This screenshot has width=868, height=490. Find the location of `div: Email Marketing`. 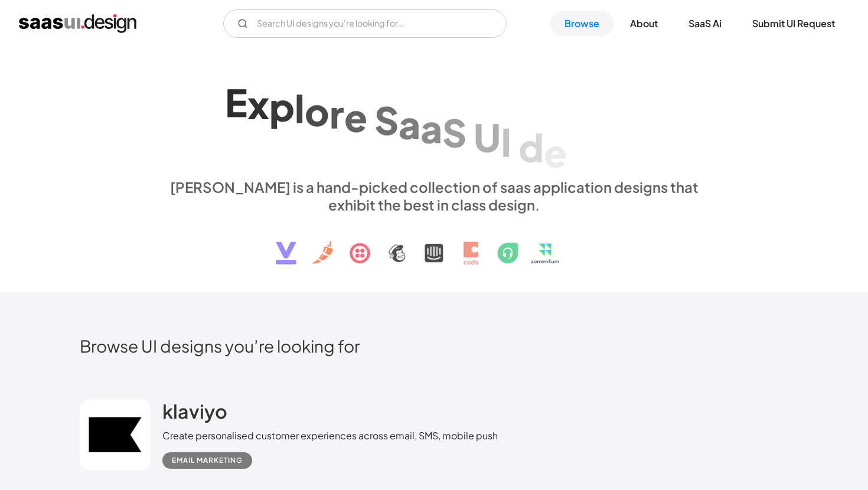

div: Email Marketing is located at coordinates (207, 461).